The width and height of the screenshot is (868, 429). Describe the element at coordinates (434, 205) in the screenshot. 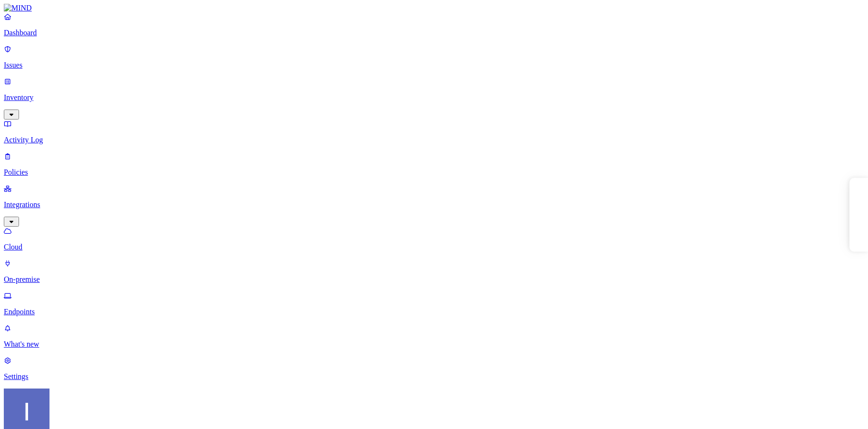

I see `a: Integrations` at that location.